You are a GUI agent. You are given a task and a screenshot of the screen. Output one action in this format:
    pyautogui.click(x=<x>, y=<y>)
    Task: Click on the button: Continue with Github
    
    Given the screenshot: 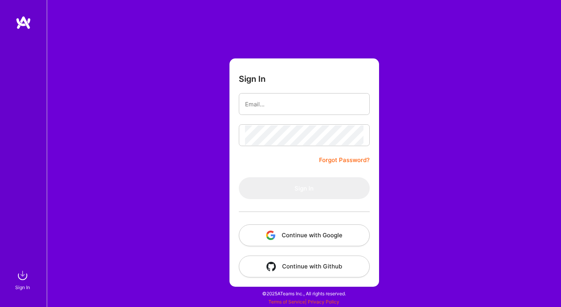 What is the action you would take?
    pyautogui.click(x=304, y=266)
    